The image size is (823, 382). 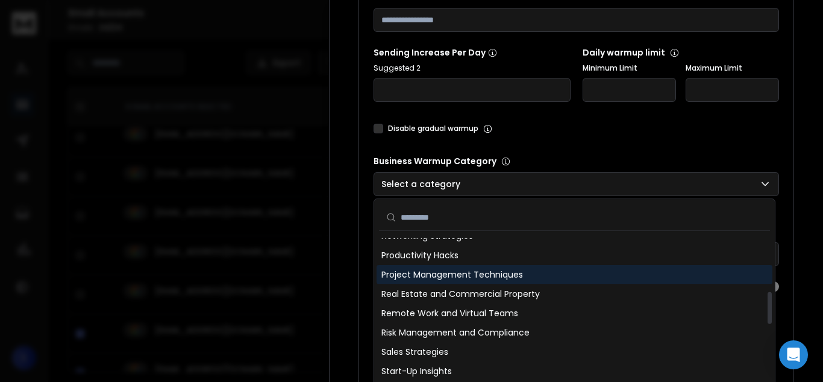 What do you see at coordinates (460, 294) in the screenshot?
I see `span: Real Estate and Commercial Property` at bounding box center [460, 294].